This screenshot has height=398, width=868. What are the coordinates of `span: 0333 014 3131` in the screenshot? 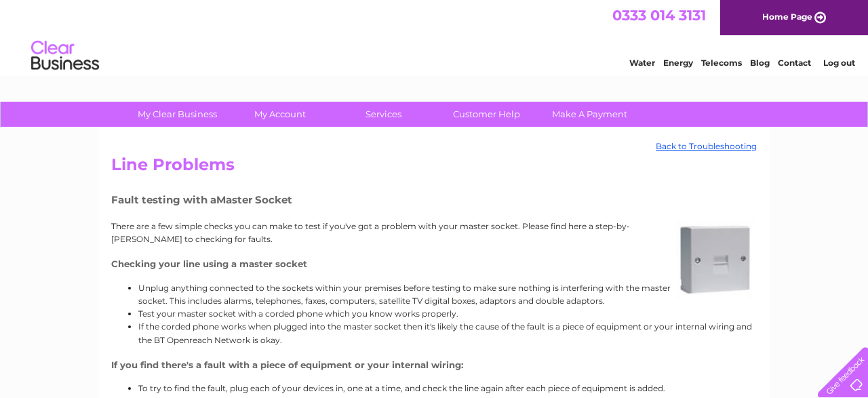 It's located at (660, 15).